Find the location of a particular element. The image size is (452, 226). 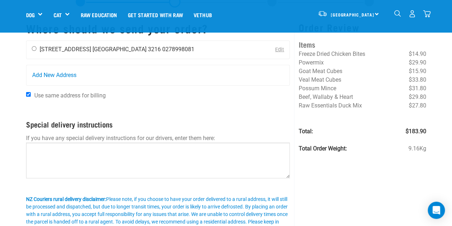

a: Raw Education is located at coordinates (99, 15).